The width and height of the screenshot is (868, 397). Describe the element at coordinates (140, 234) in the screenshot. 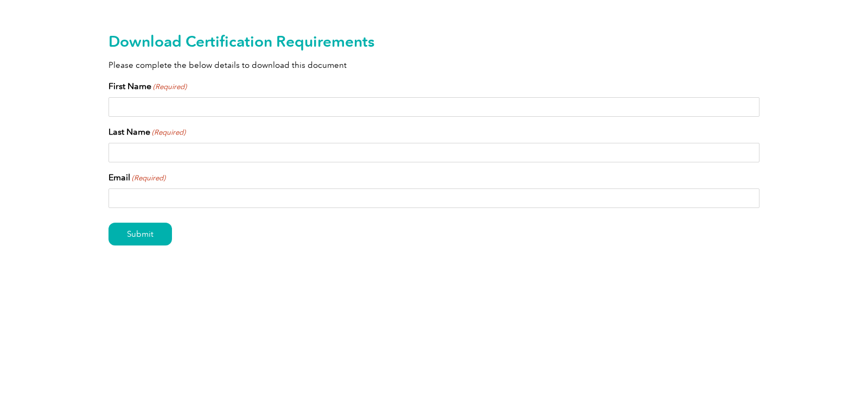

I see `input: Submit` at that location.